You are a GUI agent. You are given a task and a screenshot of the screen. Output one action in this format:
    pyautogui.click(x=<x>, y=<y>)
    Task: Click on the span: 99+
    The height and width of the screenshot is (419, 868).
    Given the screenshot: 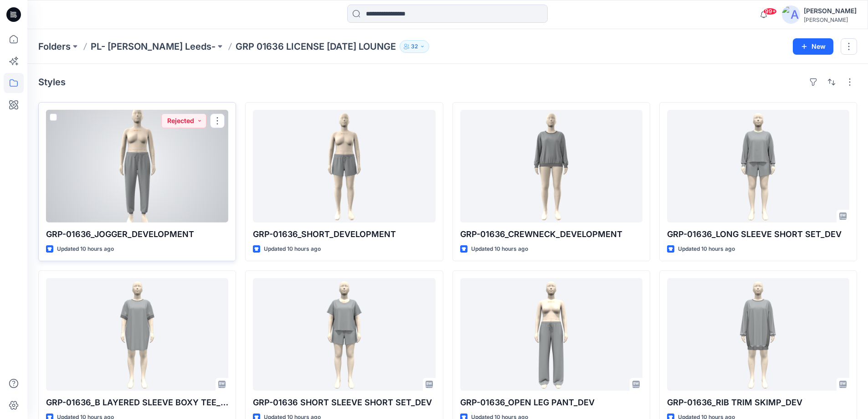 What is the action you would take?
    pyautogui.click(x=770, y=11)
    